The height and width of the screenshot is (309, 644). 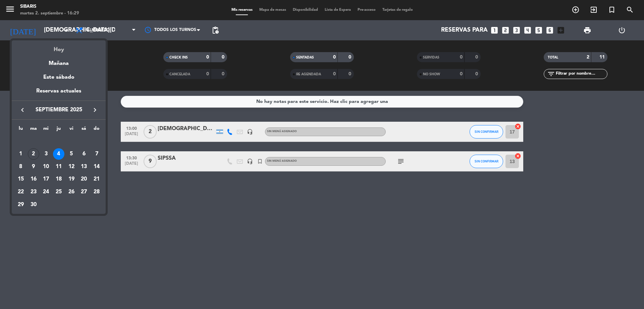 I want to click on td: 19 de septiembre de 2025, so click(x=71, y=179).